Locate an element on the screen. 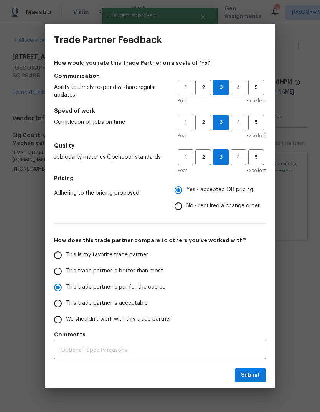  span: Completion of jobs on time is located at coordinates (110, 122).